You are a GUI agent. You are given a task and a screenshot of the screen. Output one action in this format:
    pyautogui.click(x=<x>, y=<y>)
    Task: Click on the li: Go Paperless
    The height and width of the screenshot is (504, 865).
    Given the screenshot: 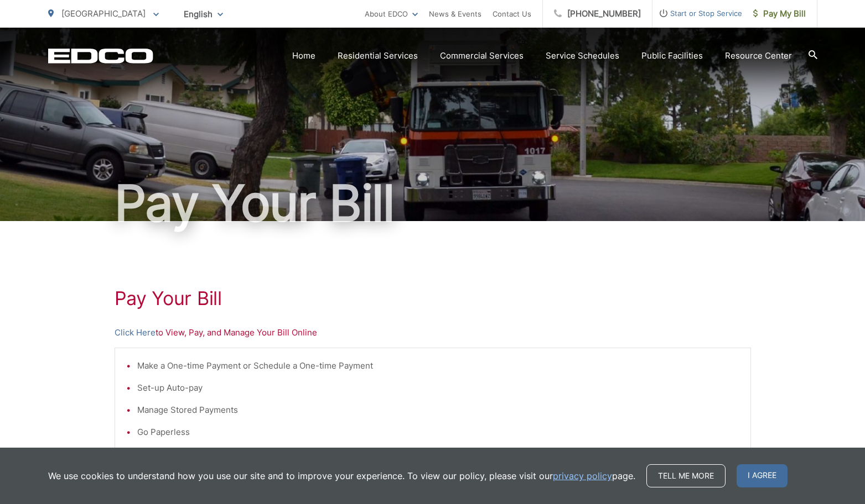 What is the action you would take?
    pyautogui.click(x=438, y=432)
    